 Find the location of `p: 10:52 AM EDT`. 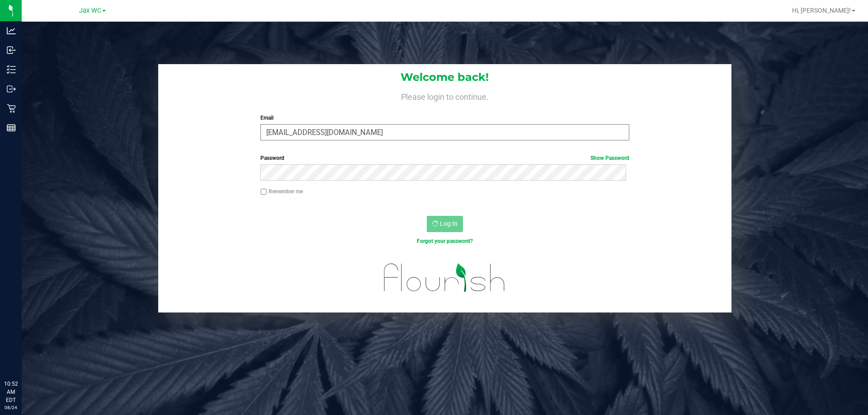

p: 10:52 AM EDT is located at coordinates (11, 392).